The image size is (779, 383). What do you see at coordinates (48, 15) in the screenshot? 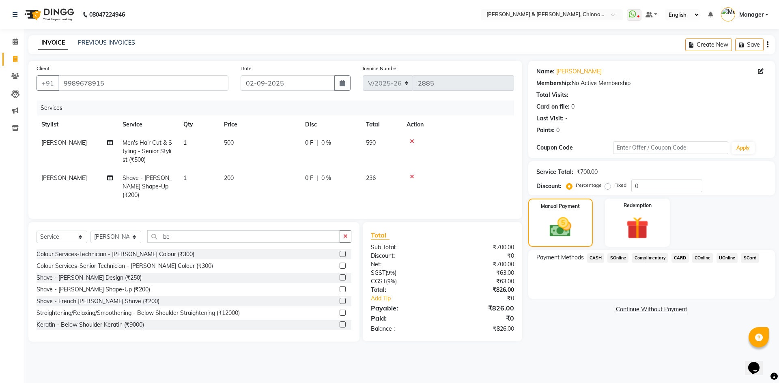
I see `img: logo` at bounding box center [48, 15].